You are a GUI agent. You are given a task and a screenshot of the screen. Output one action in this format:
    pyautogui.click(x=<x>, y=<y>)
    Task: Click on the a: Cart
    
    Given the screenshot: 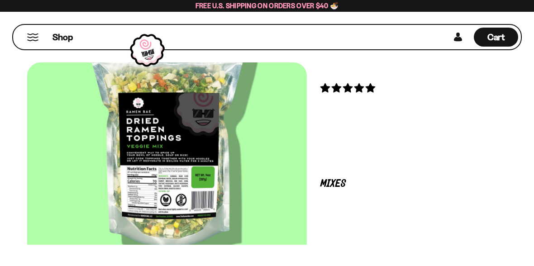 What is the action you would take?
    pyautogui.click(x=496, y=37)
    